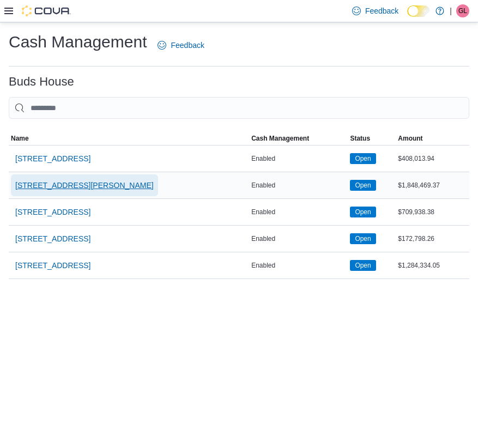  I want to click on span: Dark Mode, so click(407, 17).